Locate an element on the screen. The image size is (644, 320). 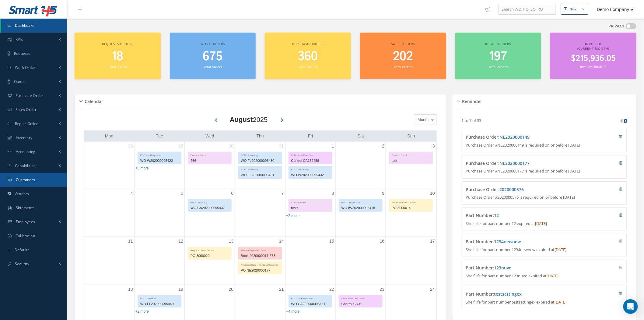
div: WO FL202000095449 is located at coordinates (159, 304).